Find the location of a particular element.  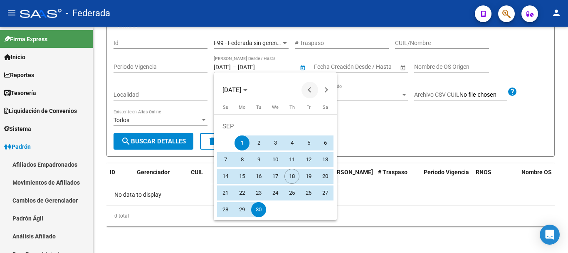

button: September 6, 2025 is located at coordinates (325, 143).